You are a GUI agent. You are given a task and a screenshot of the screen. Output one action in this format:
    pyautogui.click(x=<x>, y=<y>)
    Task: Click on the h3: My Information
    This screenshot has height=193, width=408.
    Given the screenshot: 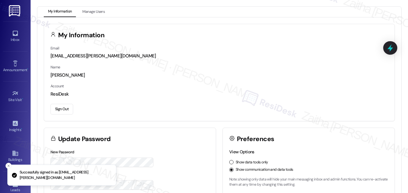 What is the action you would take?
    pyautogui.click(x=81, y=35)
    